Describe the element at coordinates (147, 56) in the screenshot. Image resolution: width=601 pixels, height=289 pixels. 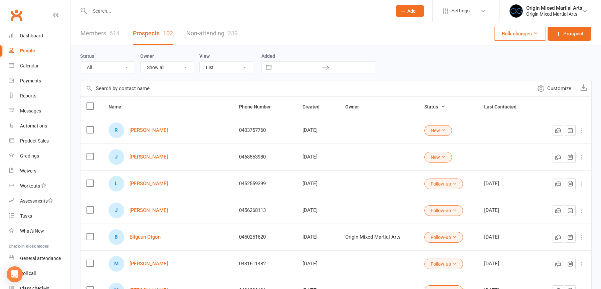
I see `label: Owner` at that location.